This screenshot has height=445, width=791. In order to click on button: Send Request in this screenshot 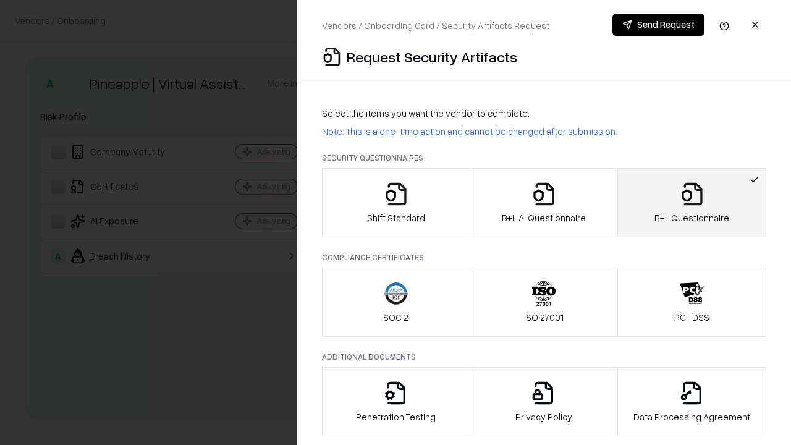, I will do `click(658, 25)`.